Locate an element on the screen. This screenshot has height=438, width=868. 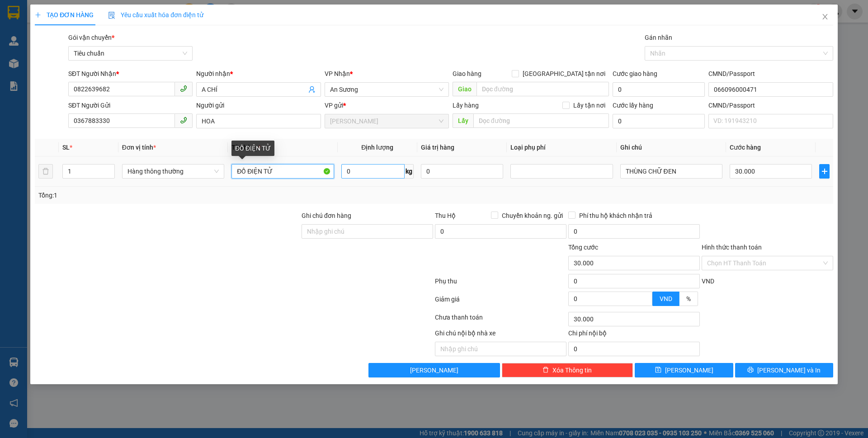
span: Giao is located at coordinates (464, 89).